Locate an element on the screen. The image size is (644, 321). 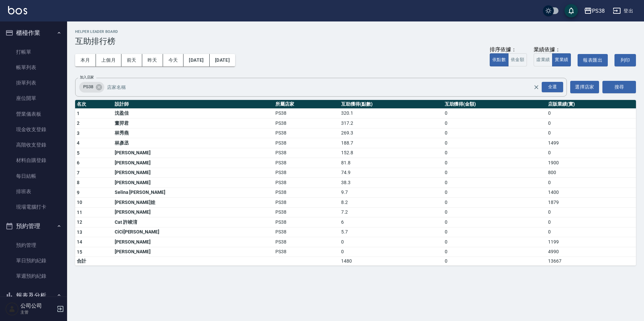
button: 前天 is located at coordinates (132, 60).